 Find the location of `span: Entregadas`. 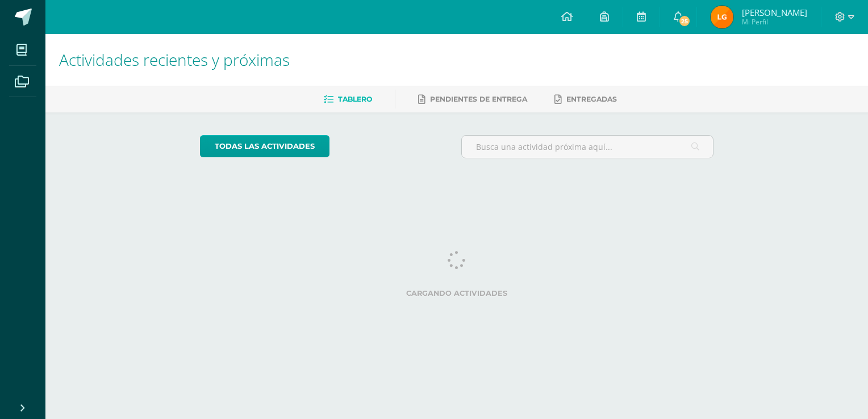

span: Entregadas is located at coordinates (591, 99).